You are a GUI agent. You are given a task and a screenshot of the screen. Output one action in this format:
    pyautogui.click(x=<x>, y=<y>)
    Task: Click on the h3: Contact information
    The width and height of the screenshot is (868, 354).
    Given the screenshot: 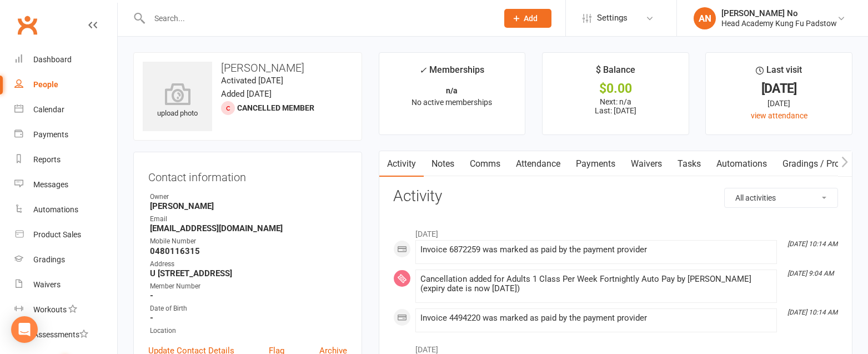 What is the action you would take?
    pyautogui.click(x=248, y=175)
    